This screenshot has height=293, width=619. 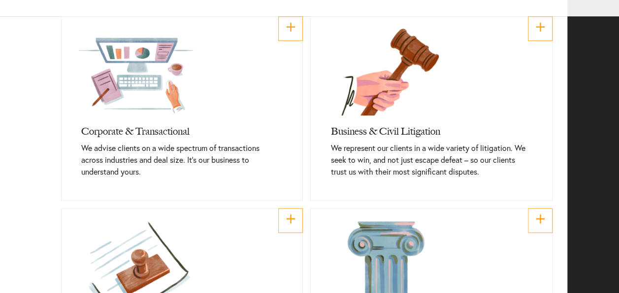 I want to click on a: Corporate & TransactionalWe advise clients on a wide spectrum of transactions across industries a..., so click(x=182, y=158).